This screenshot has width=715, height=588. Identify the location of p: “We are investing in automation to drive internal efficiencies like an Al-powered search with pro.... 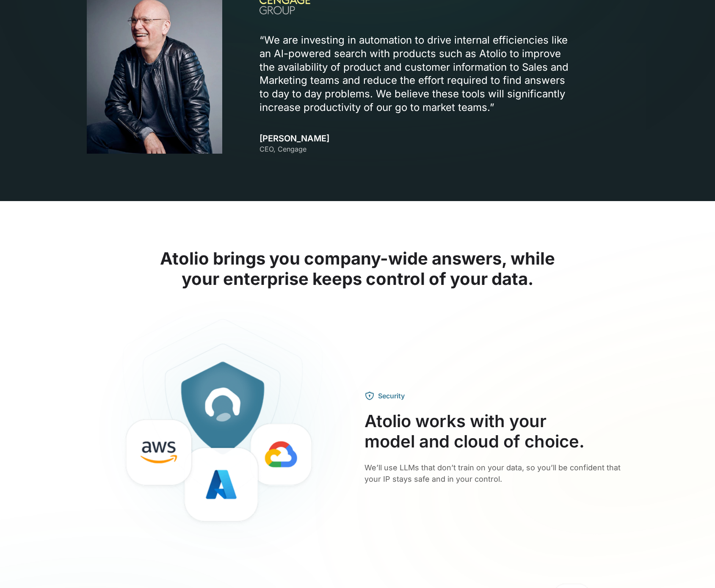
(419, 74).